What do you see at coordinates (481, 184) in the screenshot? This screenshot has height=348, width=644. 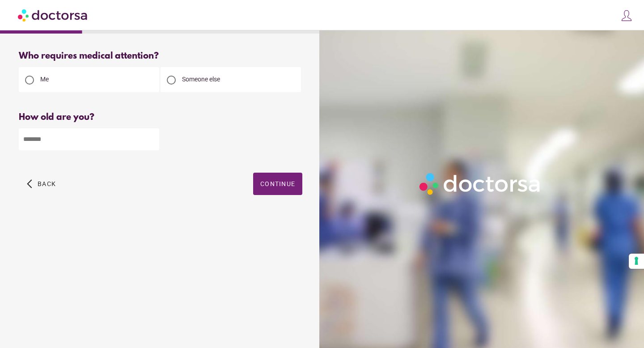 I see `img: Logo-Doctorsa-trans-White-partial-flat.png` at bounding box center [481, 184].